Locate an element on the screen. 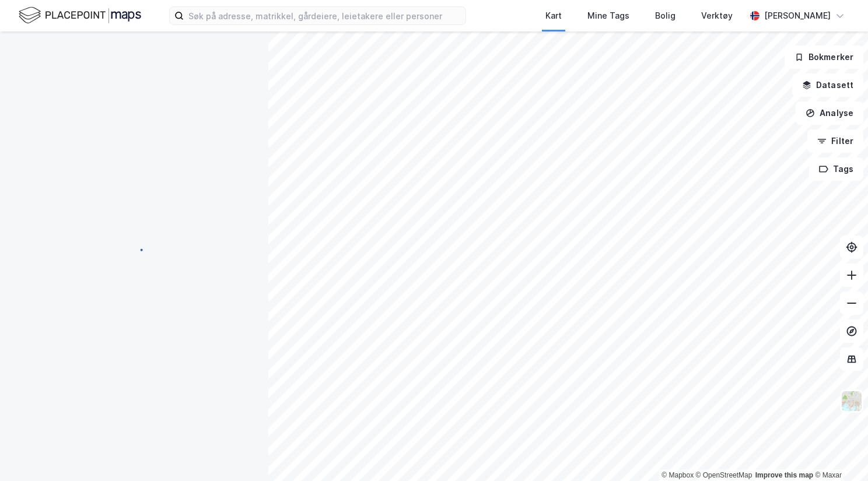 Image resolution: width=868 pixels, height=481 pixels. input: Søk på adresse, matrikkel, gårdeiere, leietakere eller personer is located at coordinates (324, 16).